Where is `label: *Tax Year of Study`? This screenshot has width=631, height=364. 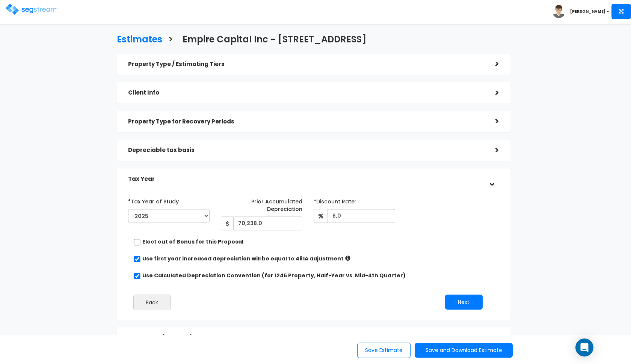
label: *Tax Year of Study is located at coordinates (154, 200).